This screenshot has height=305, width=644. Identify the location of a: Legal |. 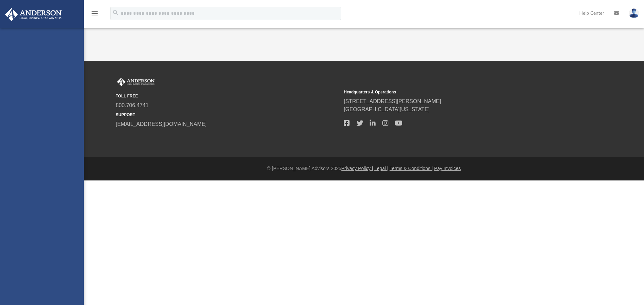
(381, 168).